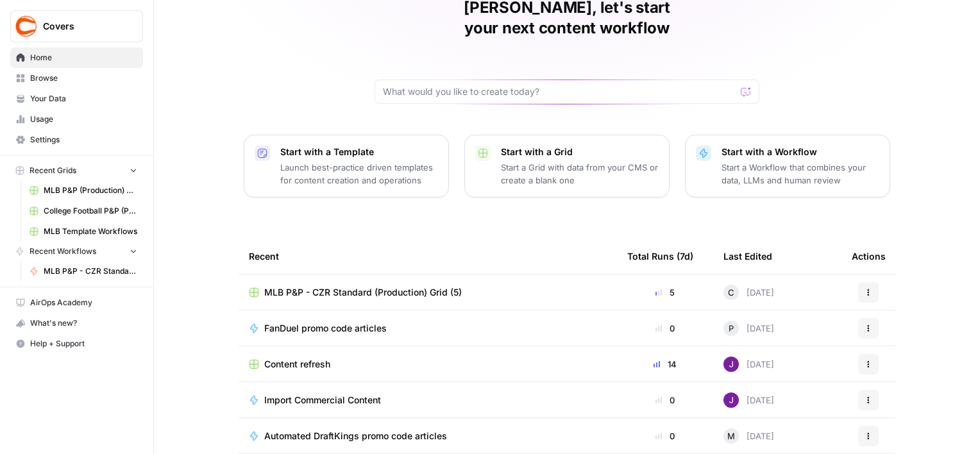  I want to click on span: MLB P&P - CZR Standard (Production) Grid (5), so click(363, 292).